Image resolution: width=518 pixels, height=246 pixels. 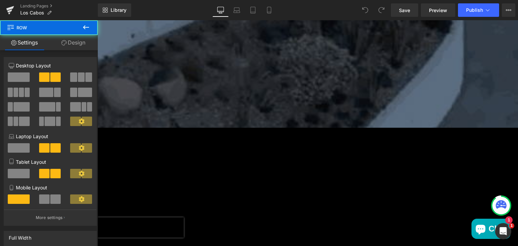 I want to click on a: Mobile, so click(x=269, y=10).